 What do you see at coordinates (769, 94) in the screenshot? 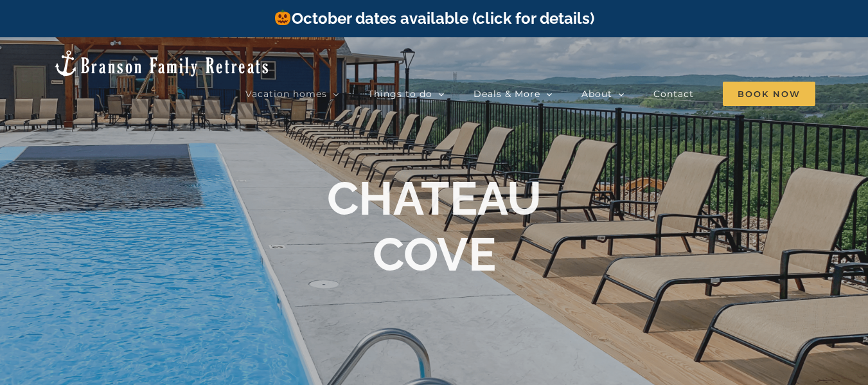
I see `span: Book Now` at bounding box center [769, 94].